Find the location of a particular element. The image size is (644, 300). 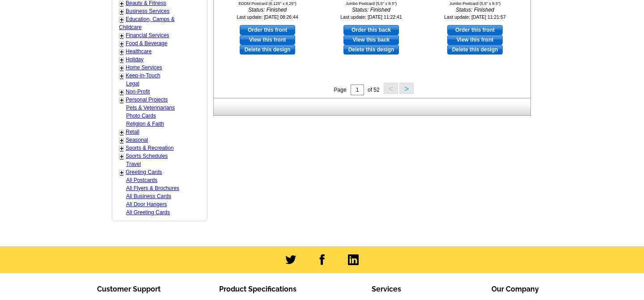

a: View this back is located at coordinates (371, 40).